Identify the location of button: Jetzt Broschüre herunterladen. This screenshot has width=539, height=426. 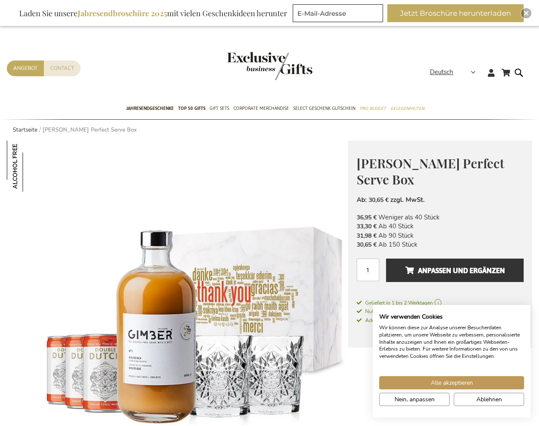
(455, 13).